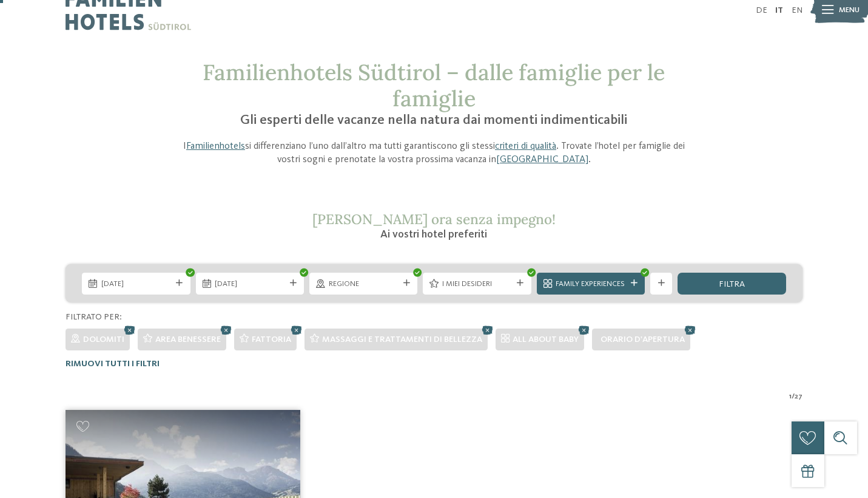 The height and width of the screenshot is (498, 868). I want to click on span: Regione, so click(363, 284).